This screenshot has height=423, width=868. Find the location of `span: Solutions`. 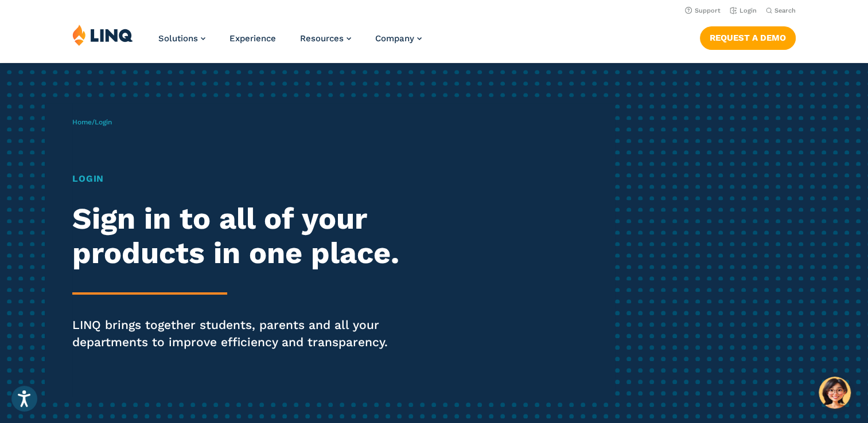

span: Solutions is located at coordinates (178, 38).